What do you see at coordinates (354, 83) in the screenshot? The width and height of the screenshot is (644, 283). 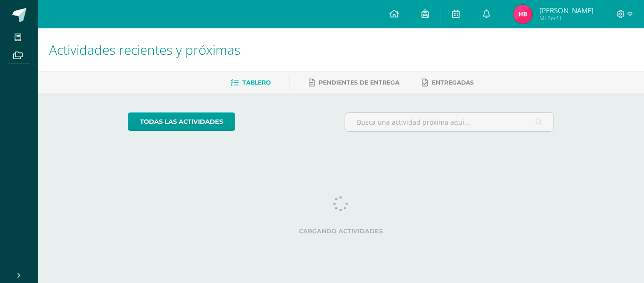 I see `a: Pendientes de entrega` at bounding box center [354, 83].